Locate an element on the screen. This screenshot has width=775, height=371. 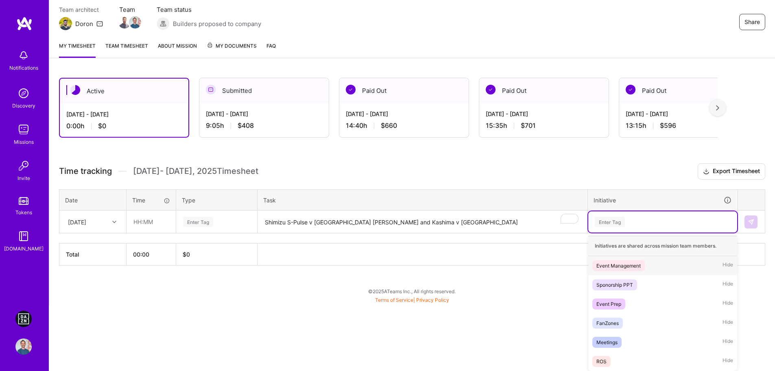
div: Sponorship PPT is located at coordinates (615, 284).